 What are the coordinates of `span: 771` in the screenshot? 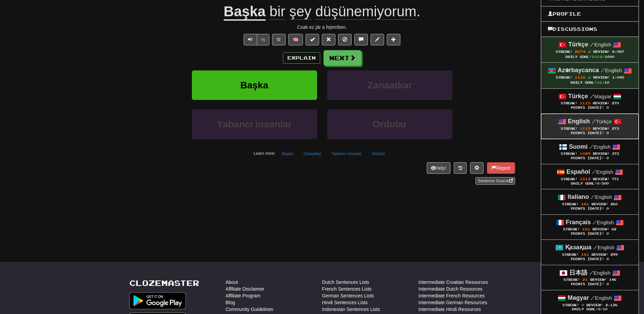 It's located at (615, 179).